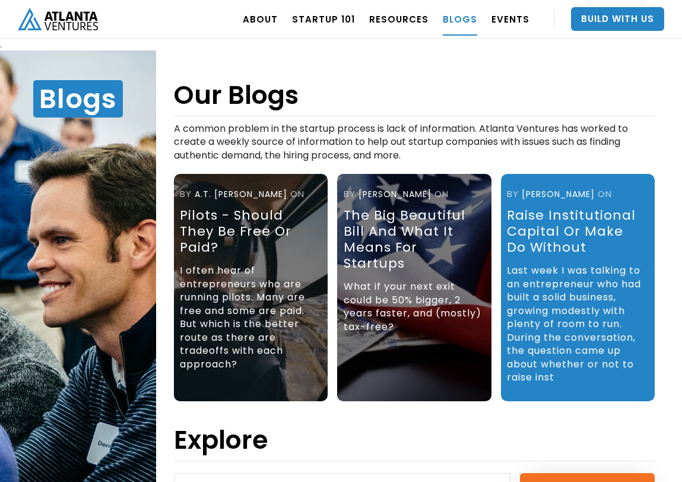 This screenshot has height=482, width=682. Describe the element at coordinates (412, 239) in the screenshot. I see `div: The Big Beautiful Bill and What It Means for Startups` at that location.